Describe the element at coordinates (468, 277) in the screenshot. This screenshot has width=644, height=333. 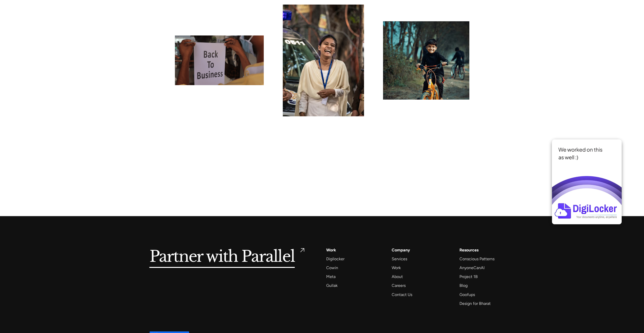
I see `div: Project 1B` at that location.